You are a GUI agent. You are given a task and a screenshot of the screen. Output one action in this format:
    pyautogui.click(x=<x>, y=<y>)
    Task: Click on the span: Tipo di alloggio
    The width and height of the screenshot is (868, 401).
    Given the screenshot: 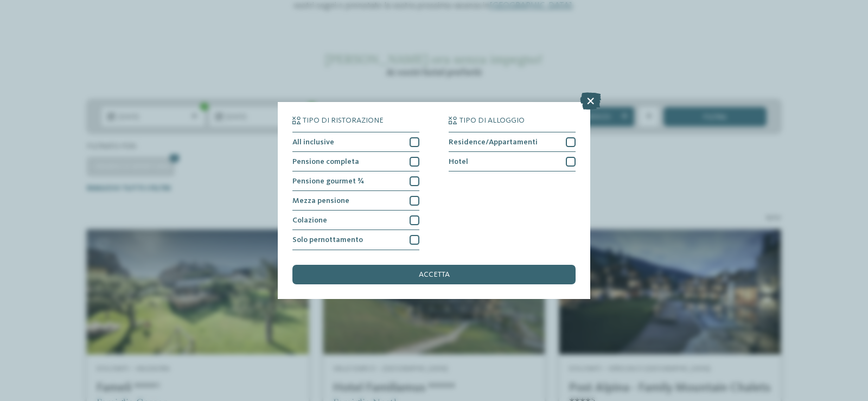 What is the action you would take?
    pyautogui.click(x=492, y=121)
    